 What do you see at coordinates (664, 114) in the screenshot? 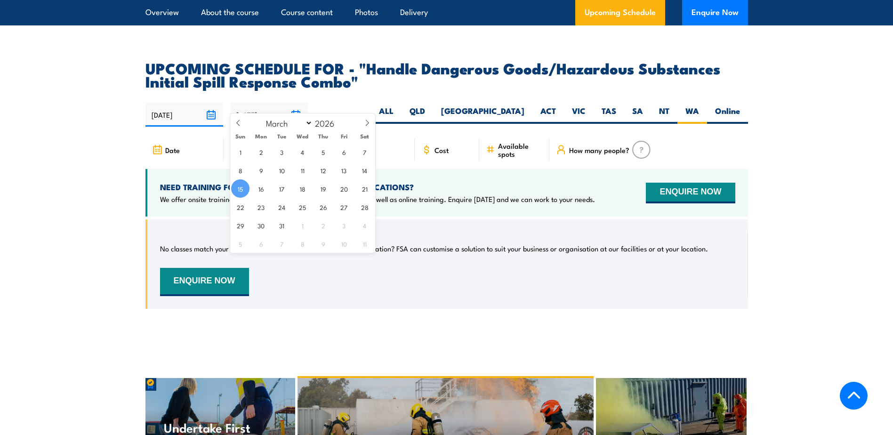
I see `label: NT` at bounding box center [664, 114].